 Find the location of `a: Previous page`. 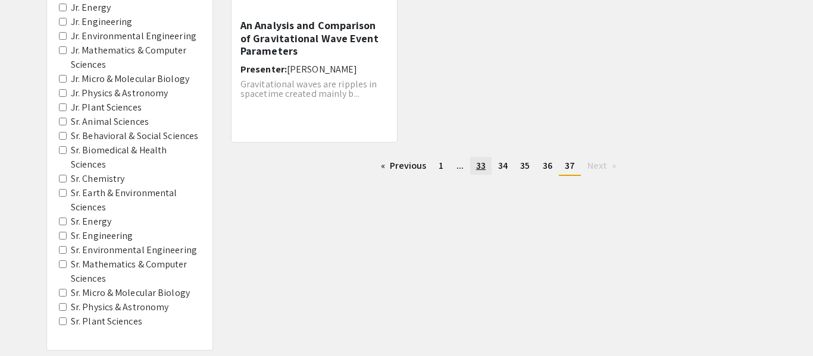

a: Previous page is located at coordinates (403, 166).